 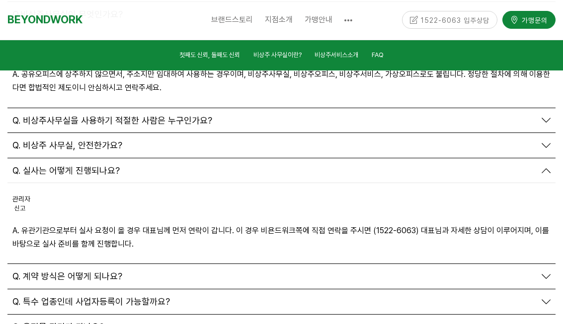 I want to click on a: FAQ, so click(x=378, y=56).